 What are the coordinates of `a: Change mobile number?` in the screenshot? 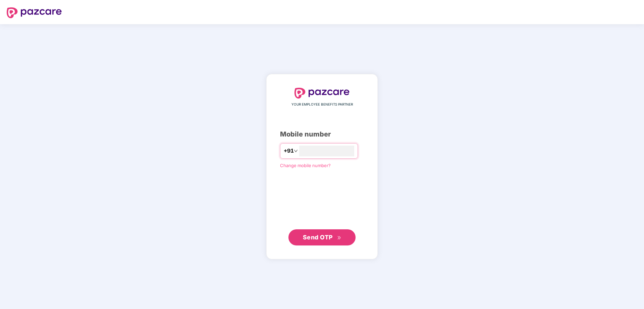 It's located at (305, 165).